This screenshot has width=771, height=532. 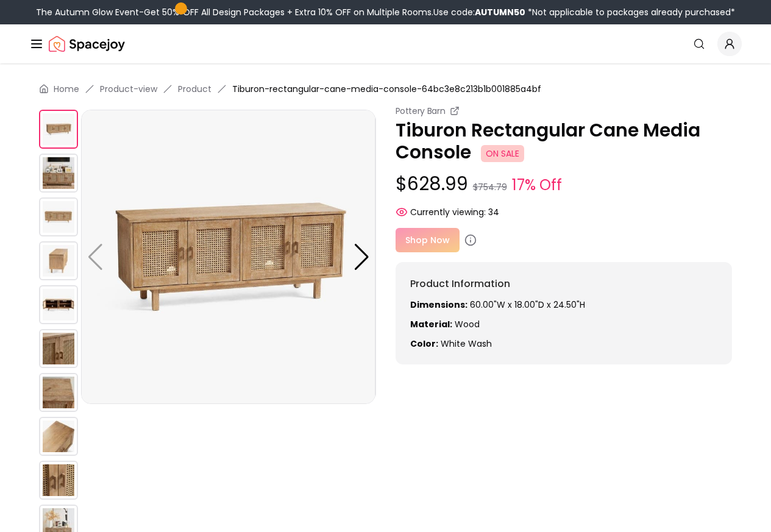 What do you see at coordinates (479, 12) in the screenshot?
I see `span: Use code:` at bounding box center [479, 12].